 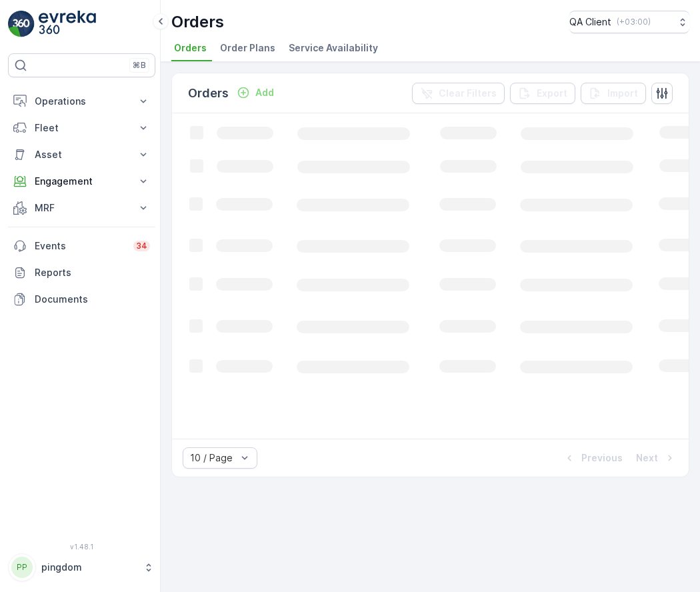 What do you see at coordinates (81, 246) in the screenshot?
I see `a: Events34` at bounding box center [81, 246].